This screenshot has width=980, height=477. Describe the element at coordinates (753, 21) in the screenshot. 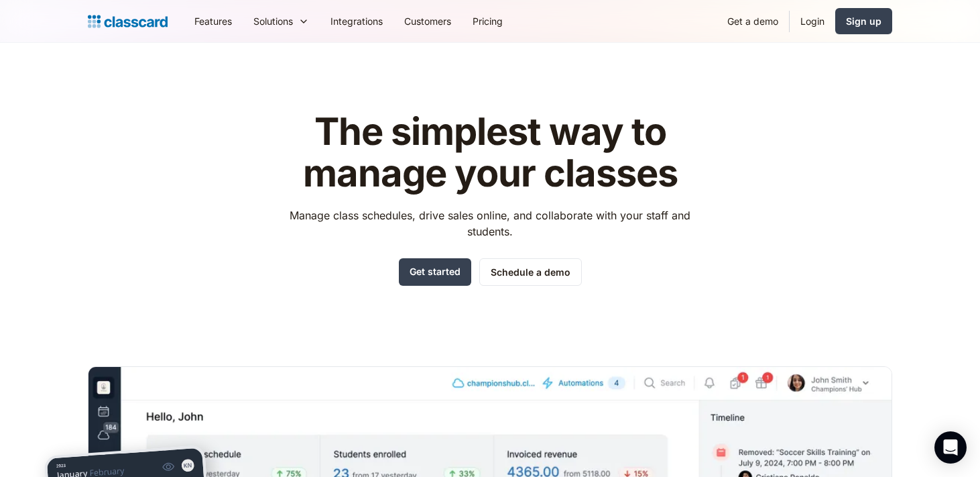

I see `a: Get a demo` at that location.